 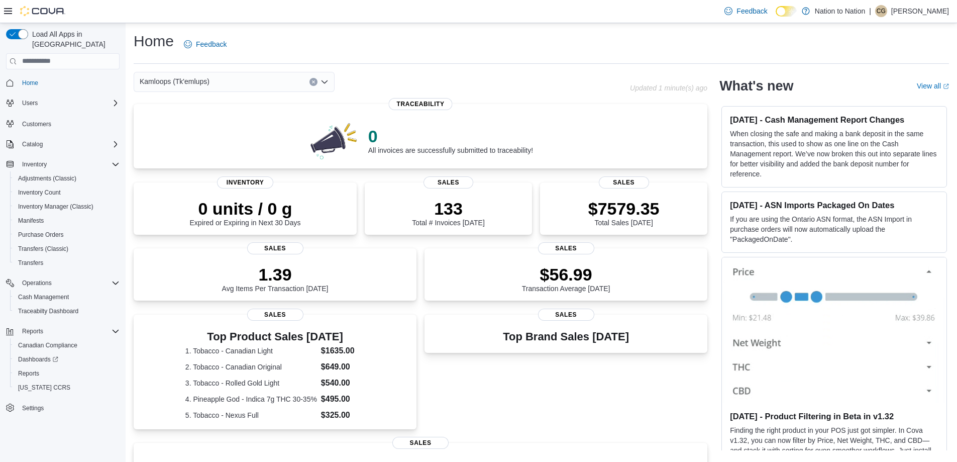 What do you see at coordinates (245, 208) in the screenshot?
I see `p: 0 units / 0 g` at bounding box center [245, 208].